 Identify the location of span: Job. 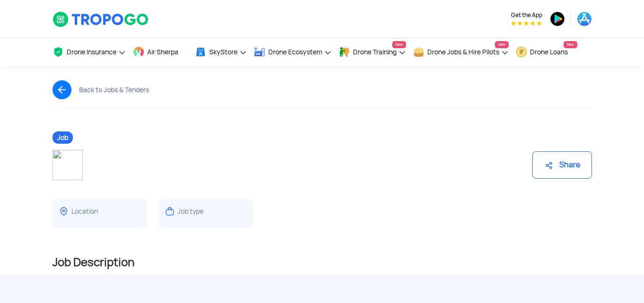
(62, 138).